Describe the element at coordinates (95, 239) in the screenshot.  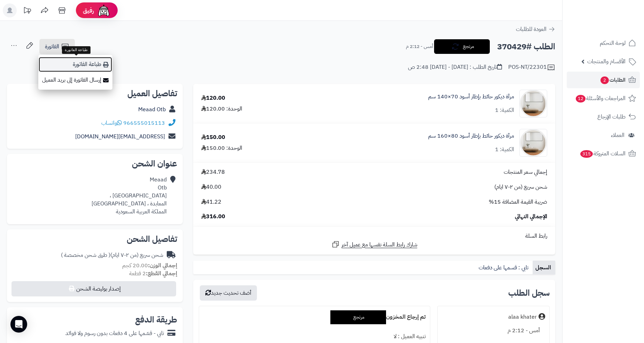
I see `h2: تفاصيل الشحن` at that location.